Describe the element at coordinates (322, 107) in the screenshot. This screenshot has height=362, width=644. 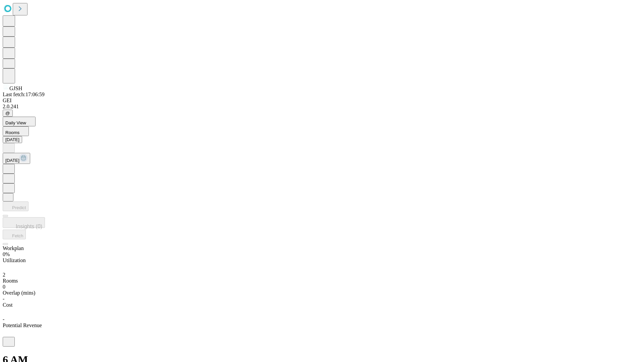
I see `div: 2.0.241` at that location.